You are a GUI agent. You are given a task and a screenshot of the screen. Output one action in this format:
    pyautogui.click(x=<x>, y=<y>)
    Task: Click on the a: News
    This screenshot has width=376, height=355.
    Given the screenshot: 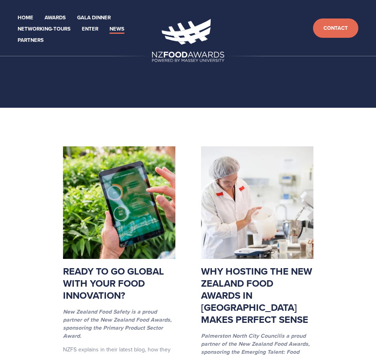 What is the action you would take?
    pyautogui.click(x=117, y=29)
    